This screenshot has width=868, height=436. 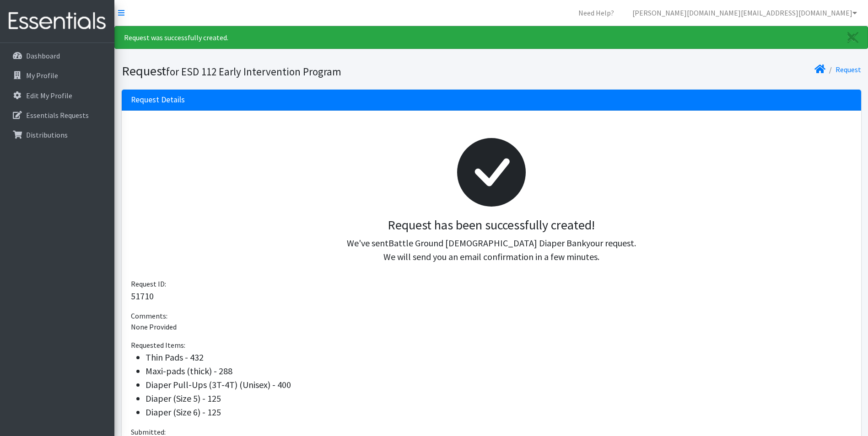 What do you see at coordinates (305, 71) in the screenshot?
I see `h1: Request` at bounding box center [305, 71].